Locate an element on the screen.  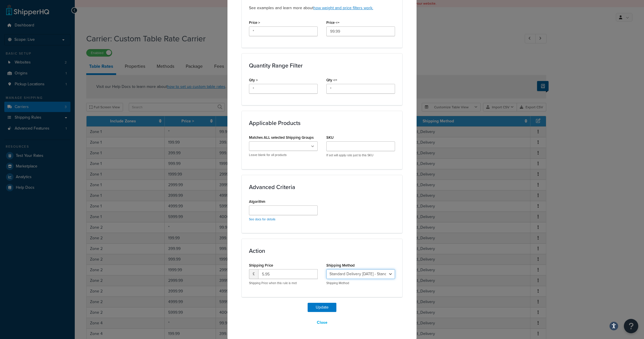
label: Price > is located at coordinates (254, 22).